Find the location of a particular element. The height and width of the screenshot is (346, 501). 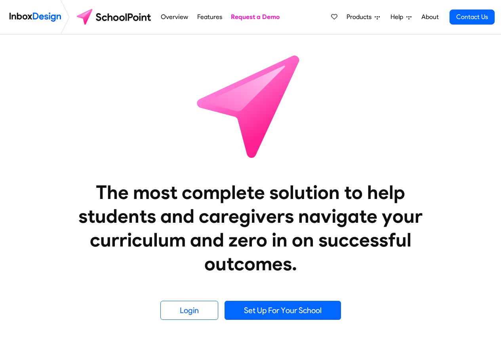

a: Login is located at coordinates (189, 310).